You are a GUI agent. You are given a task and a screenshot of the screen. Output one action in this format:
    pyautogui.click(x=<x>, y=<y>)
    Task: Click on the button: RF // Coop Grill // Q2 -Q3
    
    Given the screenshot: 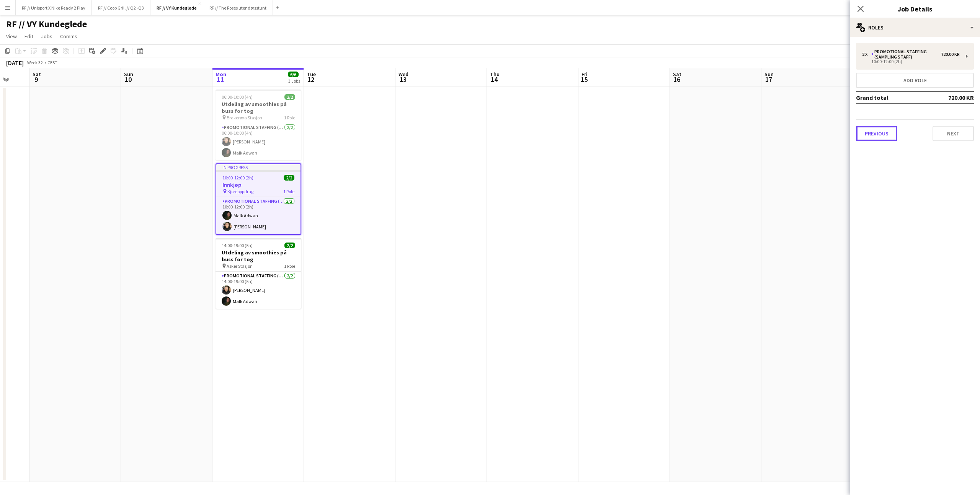 What is the action you would take?
    pyautogui.click(x=121, y=8)
    